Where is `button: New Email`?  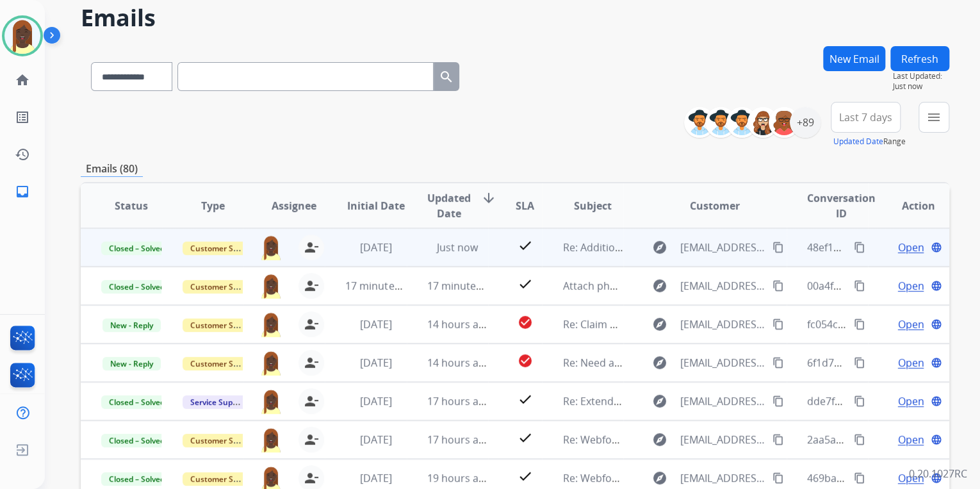
button: New Email is located at coordinates (854, 58).